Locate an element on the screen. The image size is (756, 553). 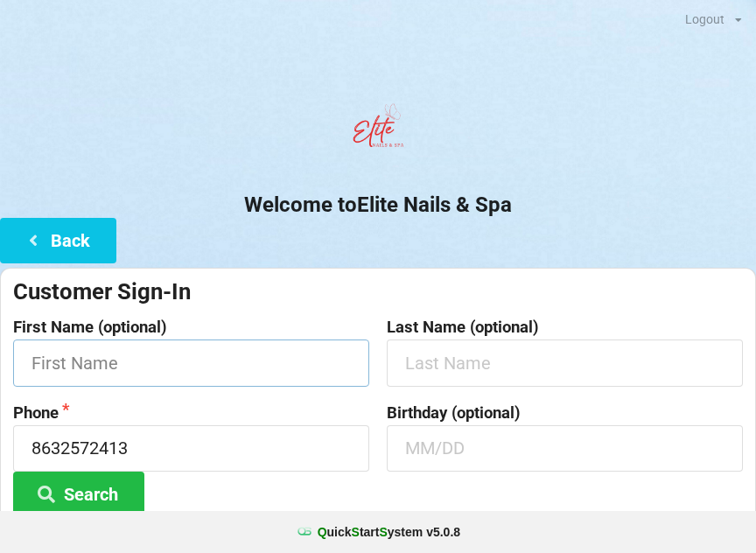
label: Phone is located at coordinates (191, 413).